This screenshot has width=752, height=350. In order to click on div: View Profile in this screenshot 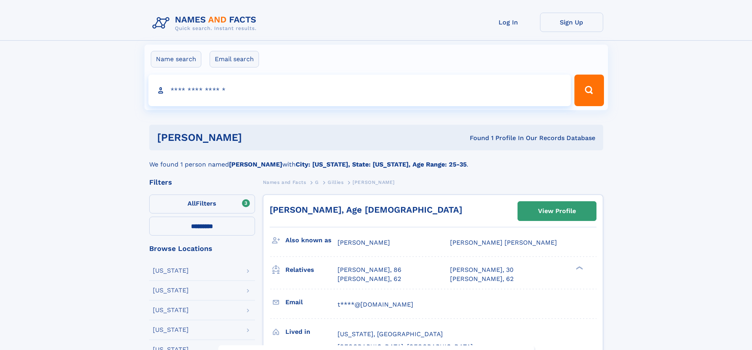, I will do `click(557, 211)`.